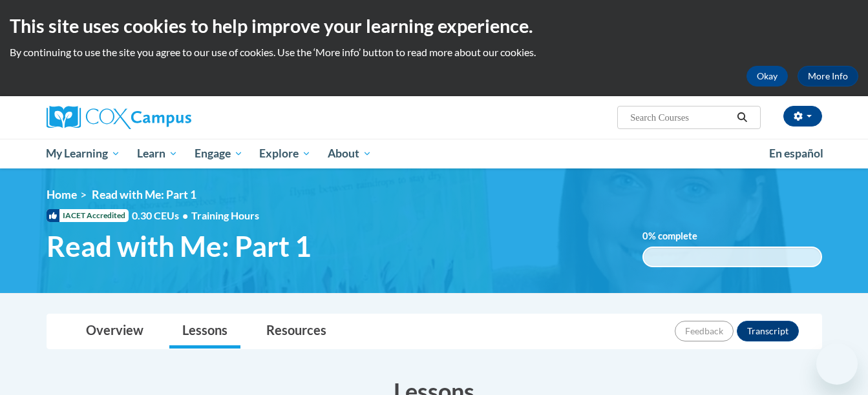 This screenshot has width=868, height=395. Describe the element at coordinates (802, 117) in the screenshot. I see `button: Account Settings` at that location.